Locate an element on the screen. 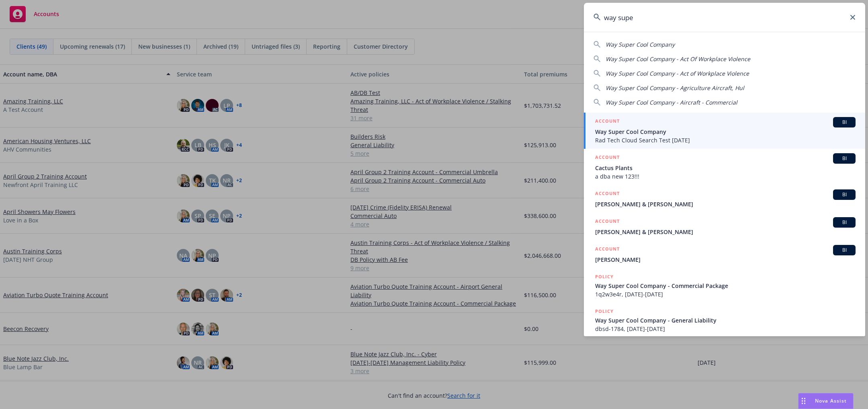 The width and height of the screenshot is (868, 409). input: Search... is located at coordinates (725, 17).